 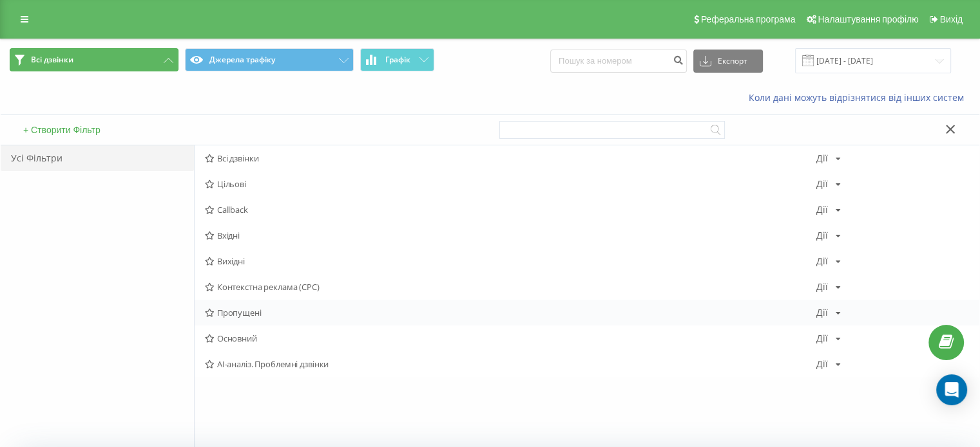 I want to click on span: Вхідні, so click(x=510, y=236).